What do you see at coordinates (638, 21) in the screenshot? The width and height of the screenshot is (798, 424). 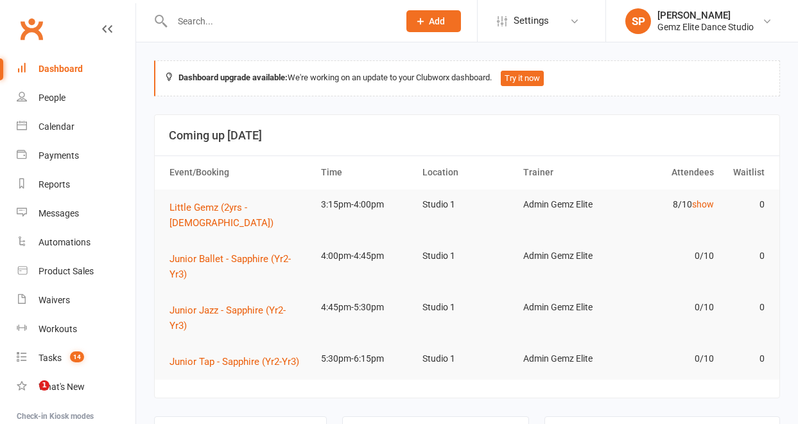 I see `div: SP` at bounding box center [638, 21].